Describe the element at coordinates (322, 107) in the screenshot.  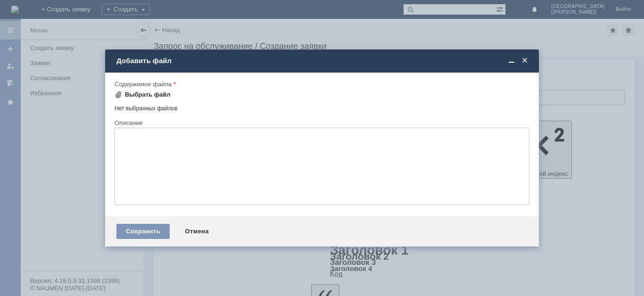
I see `div: Нет выбранных файлов` at that location.